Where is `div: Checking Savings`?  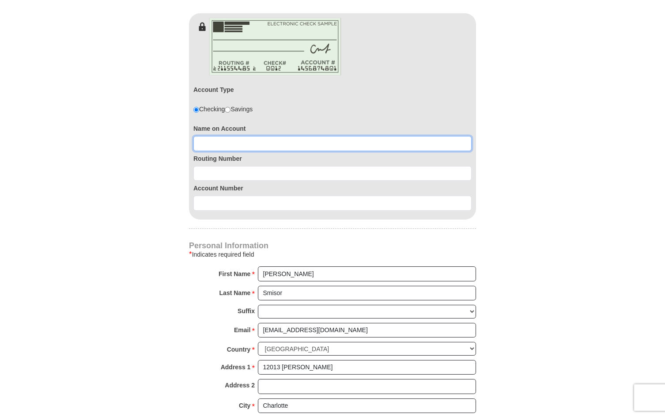
div: Checking Savings is located at coordinates (223, 109).